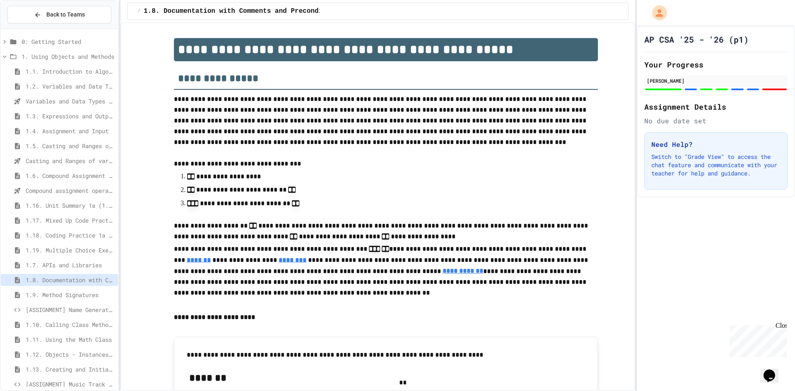 The width and height of the screenshot is (795, 391). Describe the element at coordinates (70, 116) in the screenshot. I see `span: 1.3. Expressions and Output [New]` at that location.